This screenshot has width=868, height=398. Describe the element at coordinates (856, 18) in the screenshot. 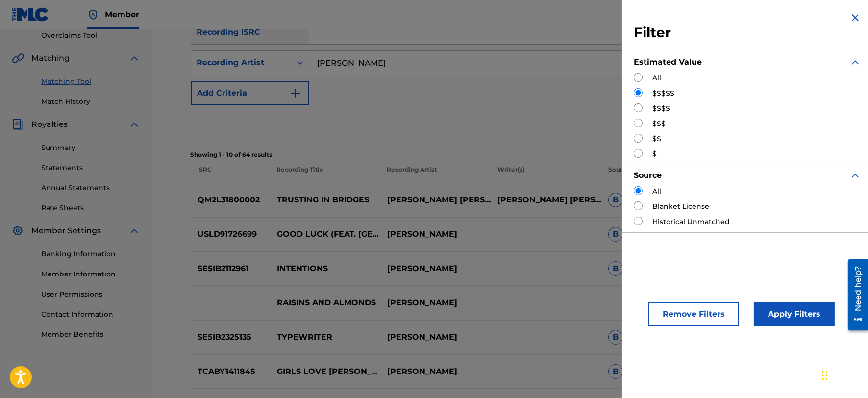

I see `img: close` at that location.